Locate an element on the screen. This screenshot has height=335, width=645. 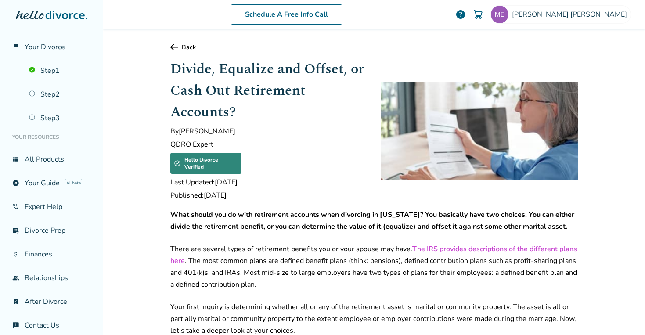
span: phone_in_talk is located at coordinates (16, 207).